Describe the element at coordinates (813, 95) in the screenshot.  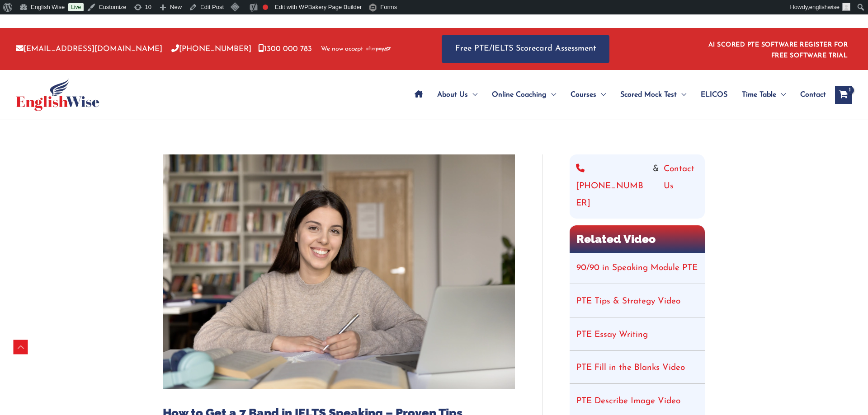
I see `span: Contact` at that location.